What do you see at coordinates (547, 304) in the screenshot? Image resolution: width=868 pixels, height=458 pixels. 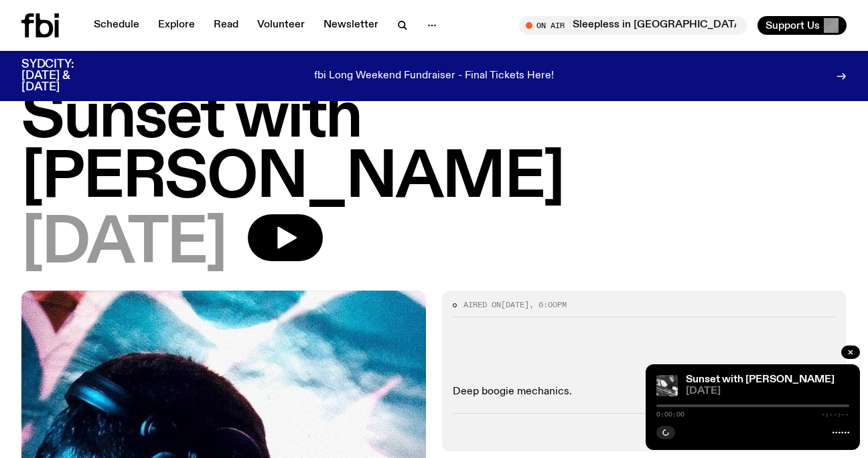 I see `span: , 6:00pm` at bounding box center [547, 304].